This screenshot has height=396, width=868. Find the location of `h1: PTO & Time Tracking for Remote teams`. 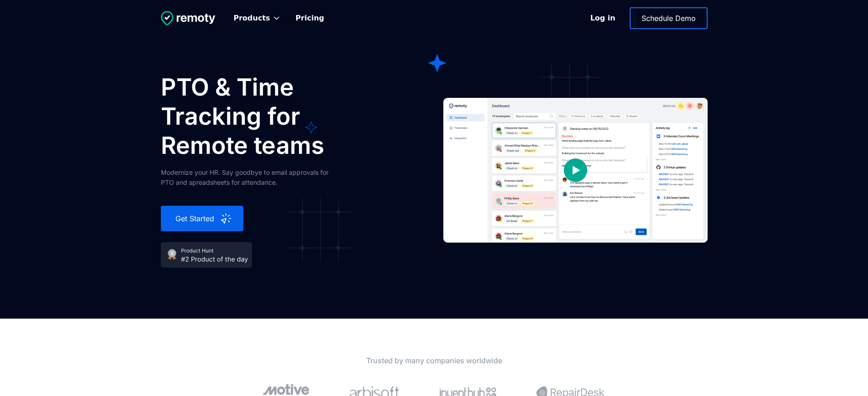

h1: PTO & Time Tracking for Remote teams is located at coordinates (275, 117).